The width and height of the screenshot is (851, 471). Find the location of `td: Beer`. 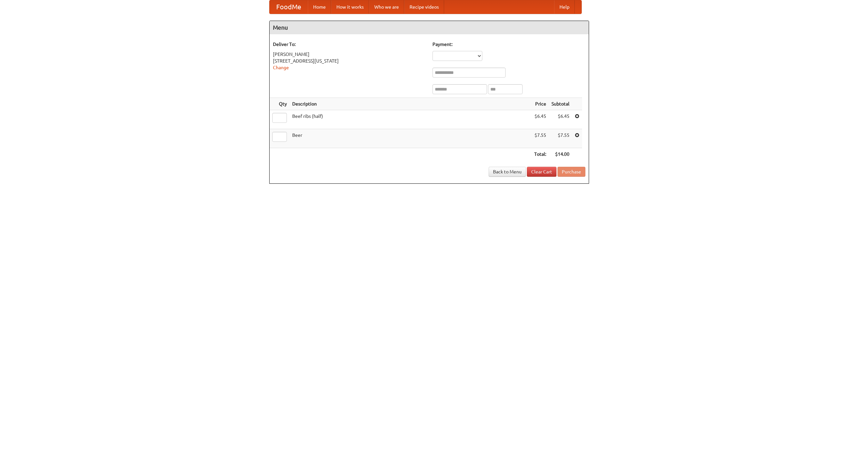

td: Beer is located at coordinates (411, 138).